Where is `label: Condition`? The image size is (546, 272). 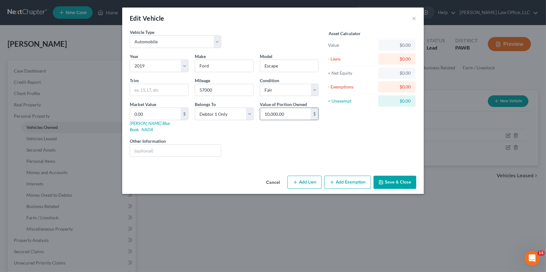 label: Condition is located at coordinates (269, 80).